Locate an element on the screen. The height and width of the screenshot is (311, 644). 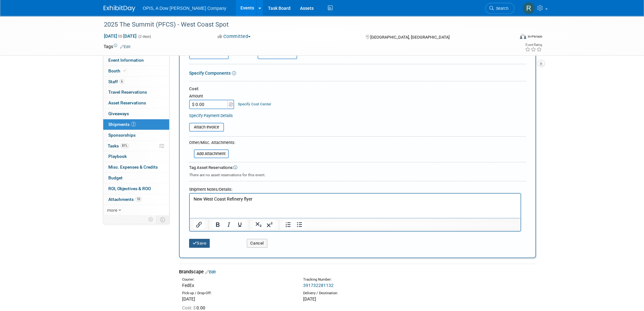
button: Superscript is located at coordinates (270, 225).